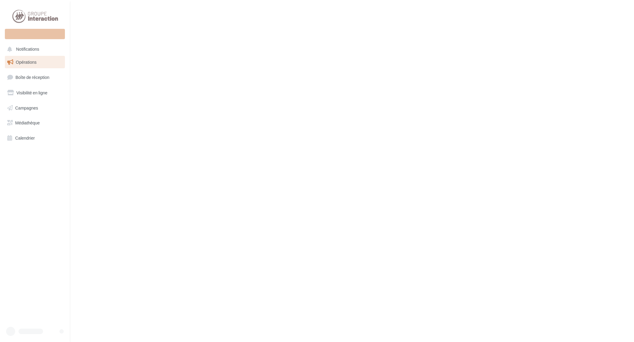  What do you see at coordinates (27, 123) in the screenshot?
I see `span: Médiathèque` at bounding box center [27, 123].